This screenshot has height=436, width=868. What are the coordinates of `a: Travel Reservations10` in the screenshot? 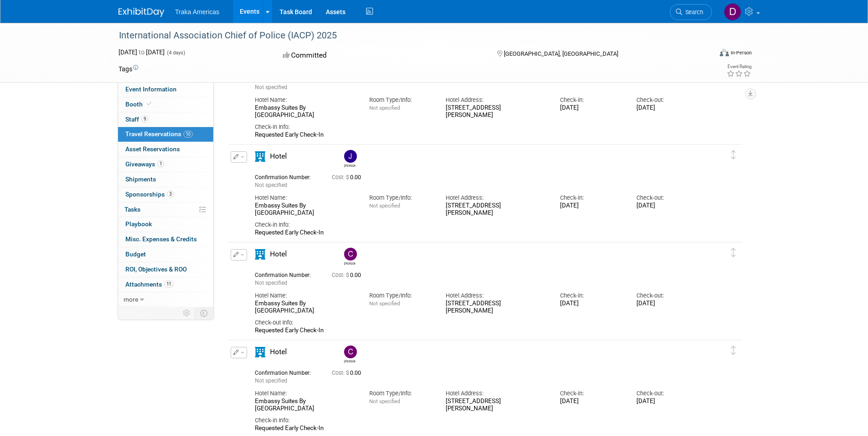 It's located at (166, 134).